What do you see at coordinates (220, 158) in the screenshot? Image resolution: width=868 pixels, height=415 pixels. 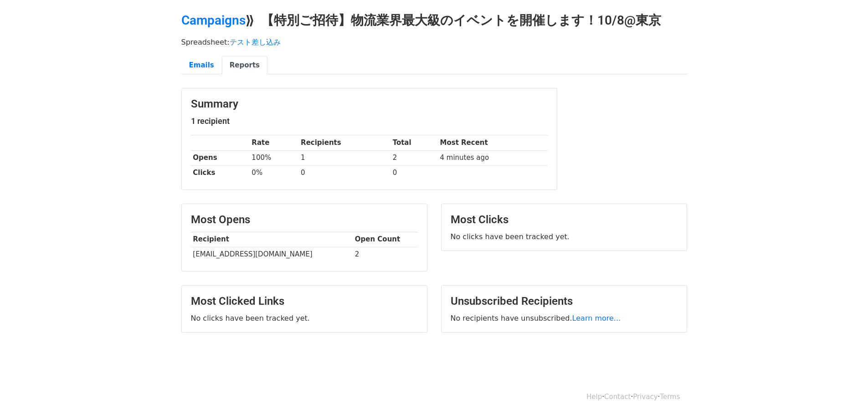 I see `th: Opens` at bounding box center [220, 158].